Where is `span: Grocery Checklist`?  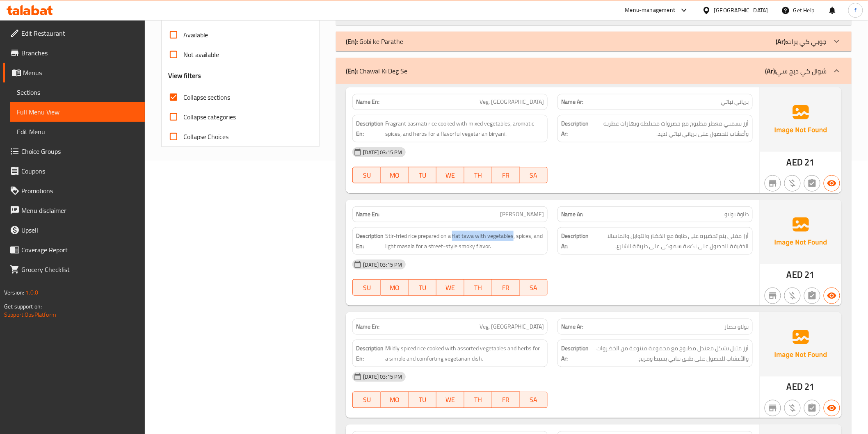
span: Grocery Checklist is located at coordinates (80, 270).